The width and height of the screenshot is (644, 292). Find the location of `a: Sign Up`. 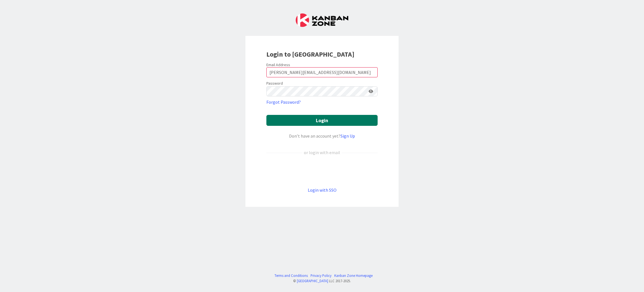

a: Sign Up is located at coordinates (348, 136).